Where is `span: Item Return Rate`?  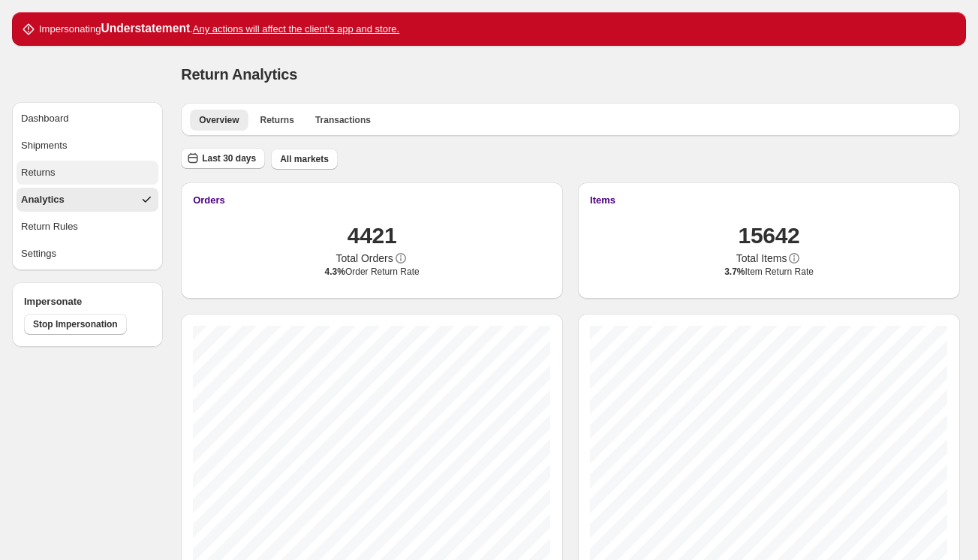
span: Item Return Rate is located at coordinates (769, 272).